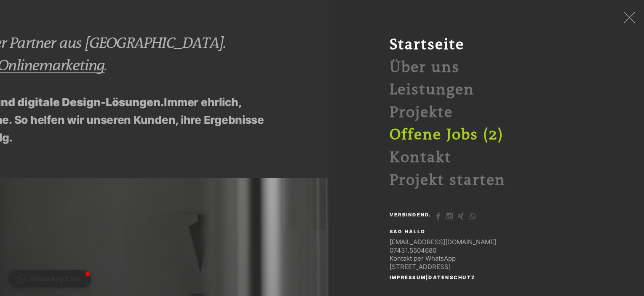 This screenshot has height=296, width=644. What do you see at coordinates (427, 45) in the screenshot?
I see `strong: Startseite` at bounding box center [427, 45].